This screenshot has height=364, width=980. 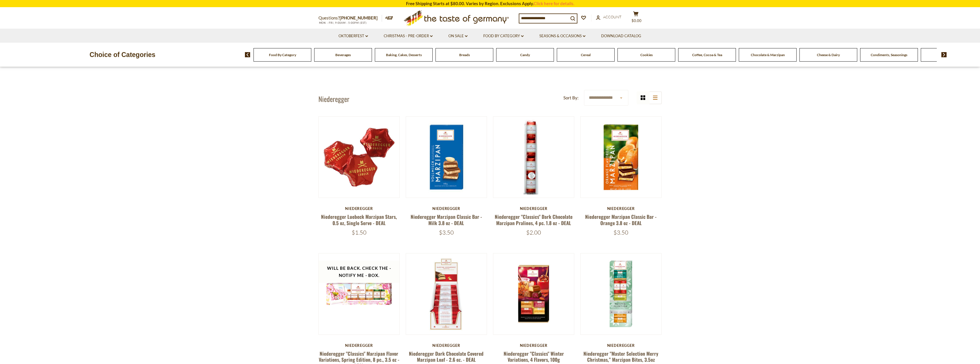 I want to click on a: Cookies, so click(x=647, y=55).